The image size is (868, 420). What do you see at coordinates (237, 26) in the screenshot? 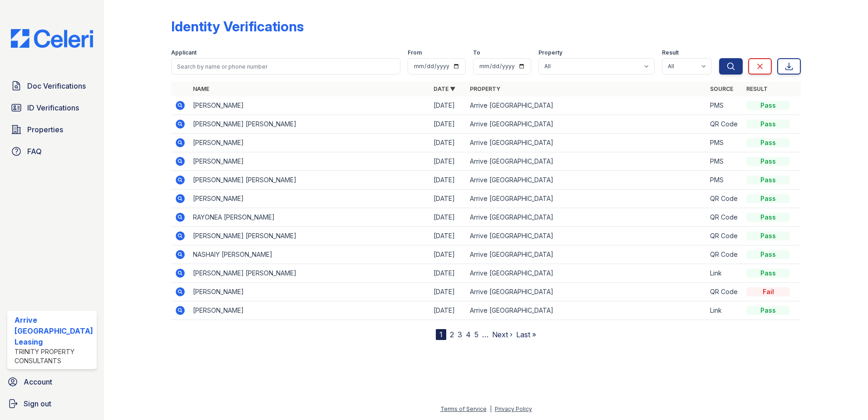
I see `div: Identity Verifications` at bounding box center [237, 26].